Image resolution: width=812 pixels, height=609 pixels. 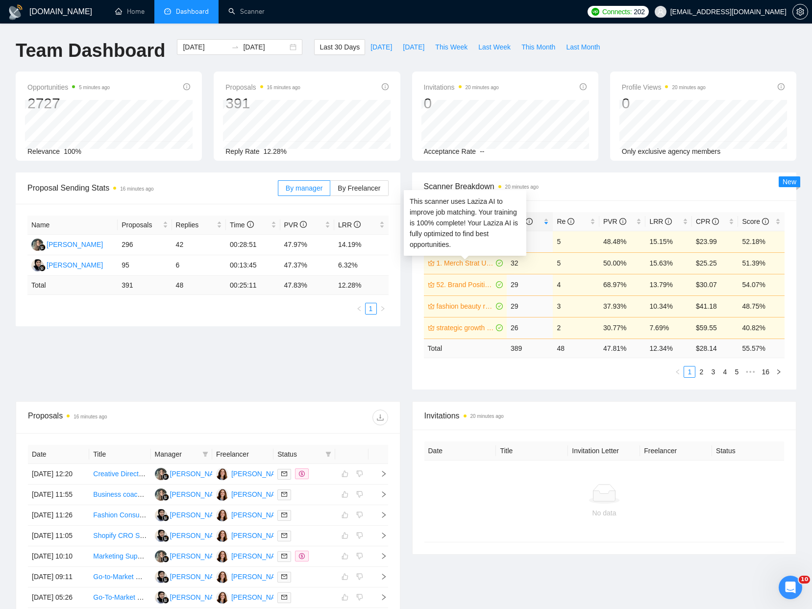 What do you see at coordinates (263, 103) in the screenshot?
I see `div: 391` at bounding box center [263, 103].